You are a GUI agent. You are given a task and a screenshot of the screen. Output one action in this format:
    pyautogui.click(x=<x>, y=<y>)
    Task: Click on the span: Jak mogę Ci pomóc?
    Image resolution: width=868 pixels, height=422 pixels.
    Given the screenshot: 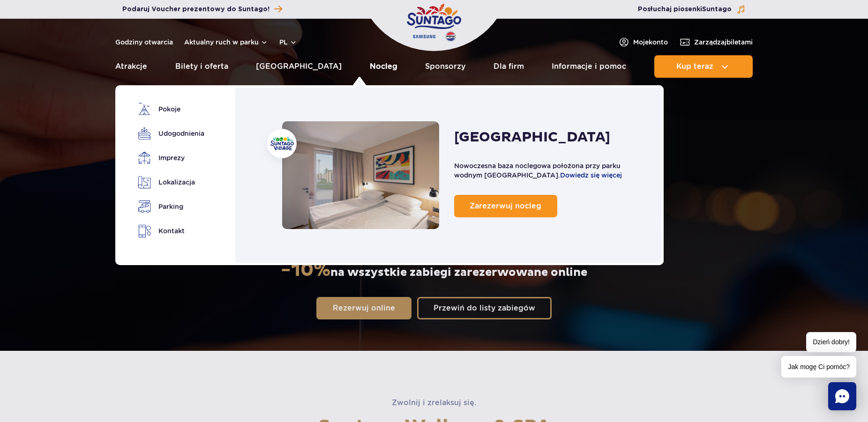 What is the action you would take?
    pyautogui.click(x=819, y=367)
    